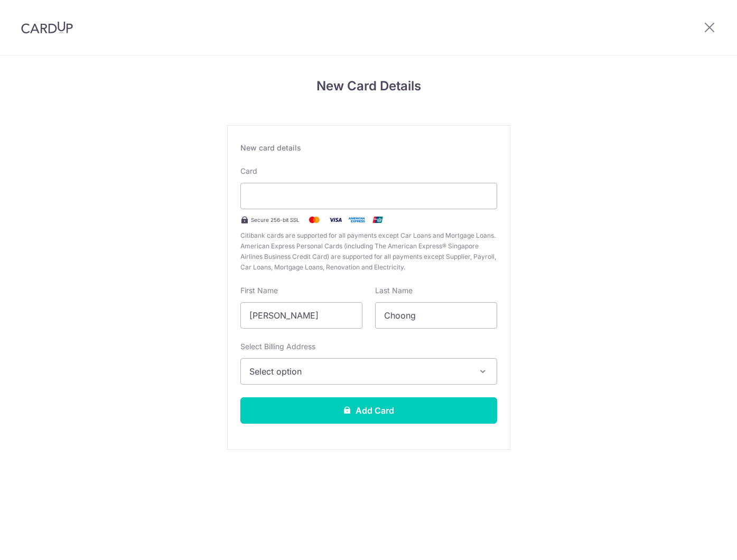 The width and height of the screenshot is (737, 560). What do you see at coordinates (369, 371) in the screenshot?
I see `button: Select option` at bounding box center [369, 371].